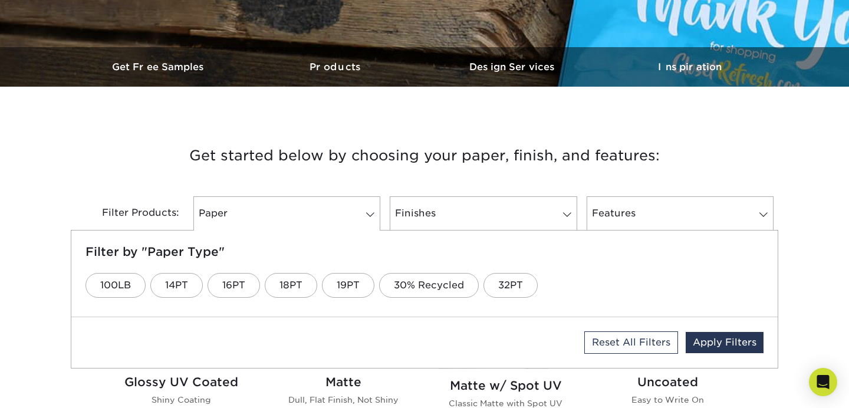 Image resolution: width=849 pixels, height=408 pixels. What do you see at coordinates (511, 285) in the screenshot?
I see `a: 32PT` at bounding box center [511, 285].